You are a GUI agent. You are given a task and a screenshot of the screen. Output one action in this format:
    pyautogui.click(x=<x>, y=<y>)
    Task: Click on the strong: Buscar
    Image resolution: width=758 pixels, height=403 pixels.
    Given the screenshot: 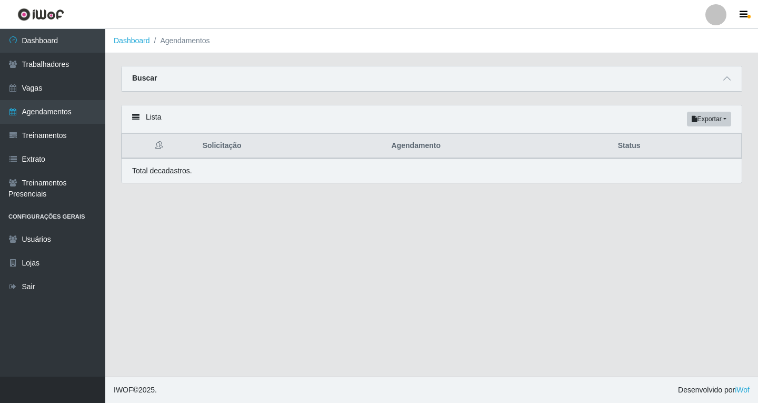 What is the action you would take?
    pyautogui.click(x=144, y=78)
    